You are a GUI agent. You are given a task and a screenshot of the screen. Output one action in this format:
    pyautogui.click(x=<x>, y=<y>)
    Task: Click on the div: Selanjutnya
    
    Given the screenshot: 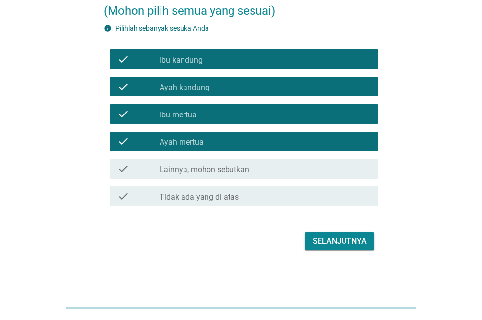 What is the action you would take?
    pyautogui.click(x=340, y=241)
    